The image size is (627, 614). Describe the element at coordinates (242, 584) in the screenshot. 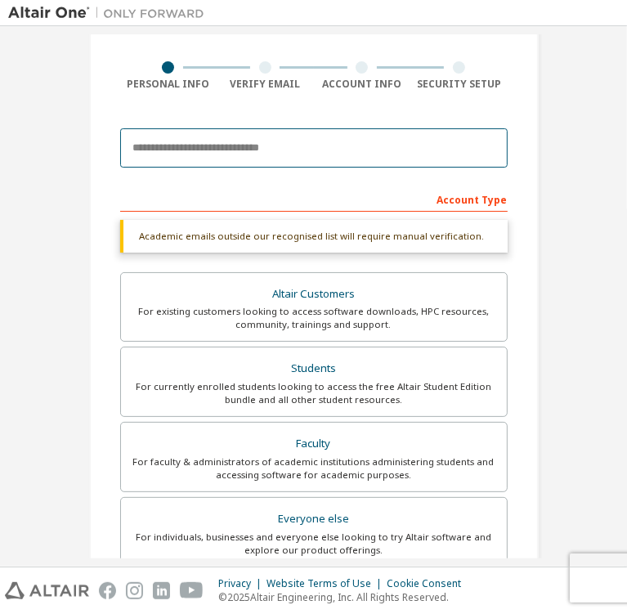

I see `div: Privacy` at that location.